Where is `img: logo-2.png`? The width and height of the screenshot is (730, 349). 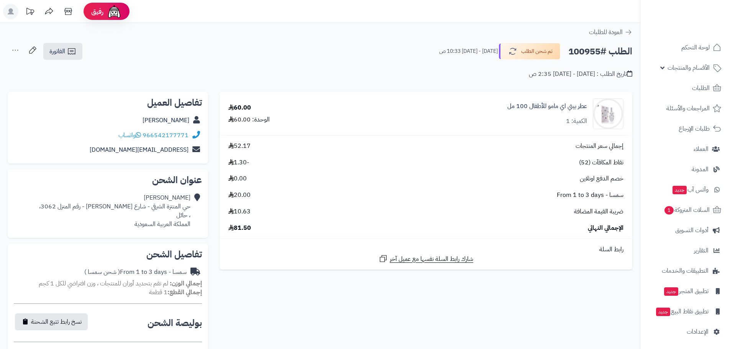
img: logo-2.png is located at coordinates (700, 28).